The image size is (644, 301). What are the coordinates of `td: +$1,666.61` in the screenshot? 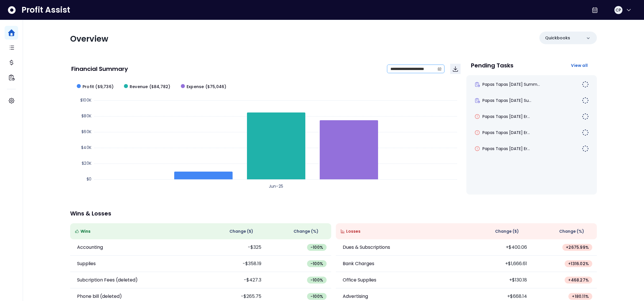 It's located at (499, 264).